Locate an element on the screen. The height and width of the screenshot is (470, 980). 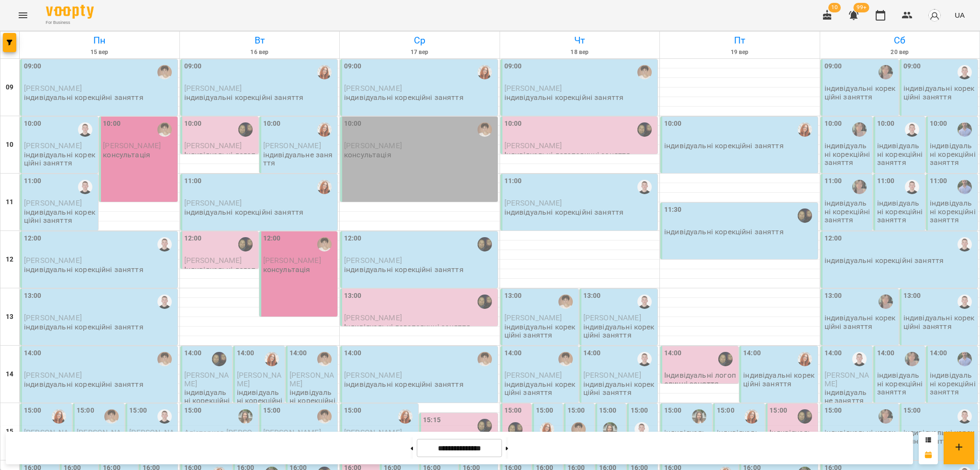
h6: 15 вер is located at coordinates (100, 52).